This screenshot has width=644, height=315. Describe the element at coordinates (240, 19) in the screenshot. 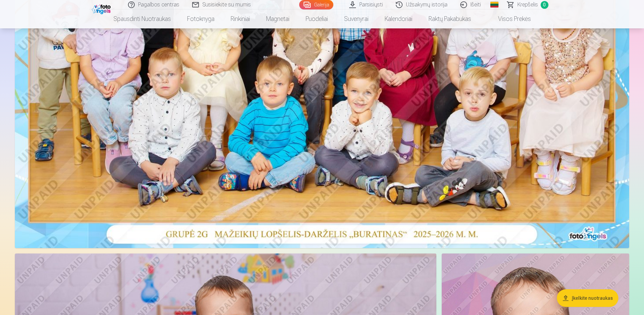

I see `a: Rinkiniai` at that location.